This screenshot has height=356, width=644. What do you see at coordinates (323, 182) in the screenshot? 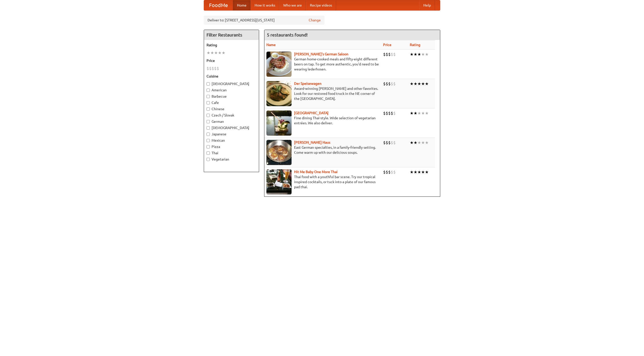
I see `p: Thai food with a youthful bar scene. Try our tropical inspired cocktails, or tuck into a plate of...` at bounding box center [323, 182].